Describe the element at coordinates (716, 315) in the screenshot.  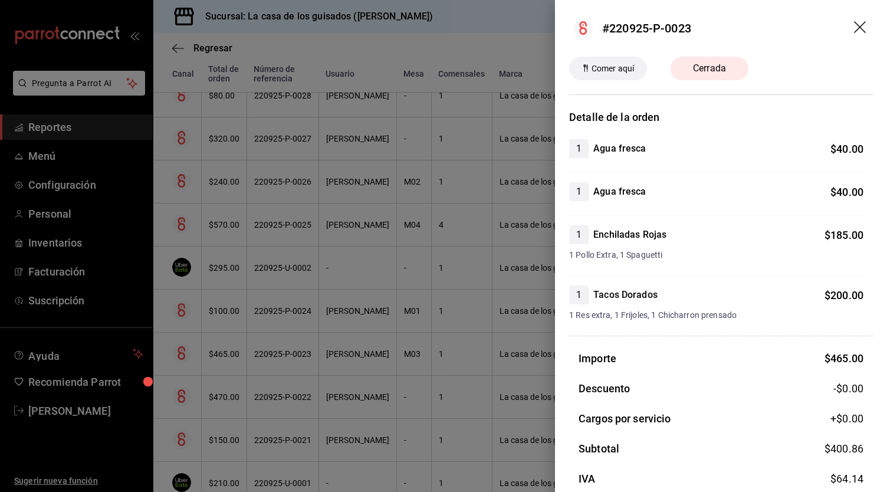
I see `span: 1 Res extra, 1 Frijoles, 1 Chicharron prensado` at that location.